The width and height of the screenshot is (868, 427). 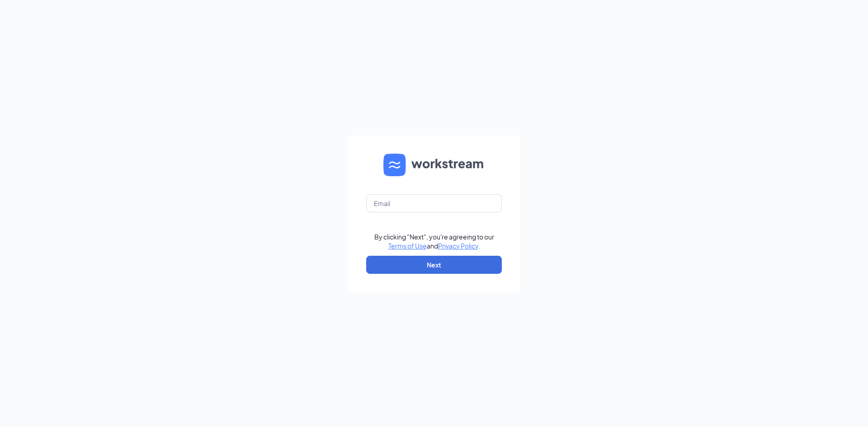 What do you see at coordinates (434, 241) in the screenshot?
I see `div: By clicking "Next", you're agreeing to our and .` at bounding box center [434, 241].